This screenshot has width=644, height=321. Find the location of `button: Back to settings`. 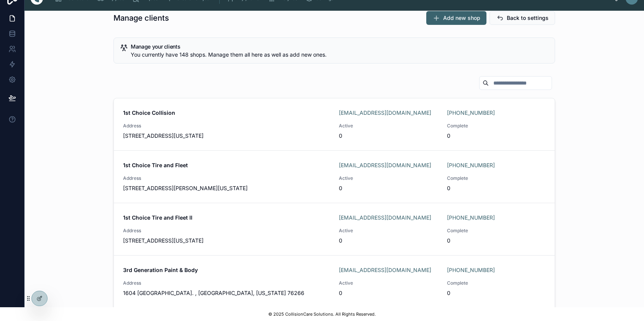

button: Back to settings is located at coordinates (522, 18).